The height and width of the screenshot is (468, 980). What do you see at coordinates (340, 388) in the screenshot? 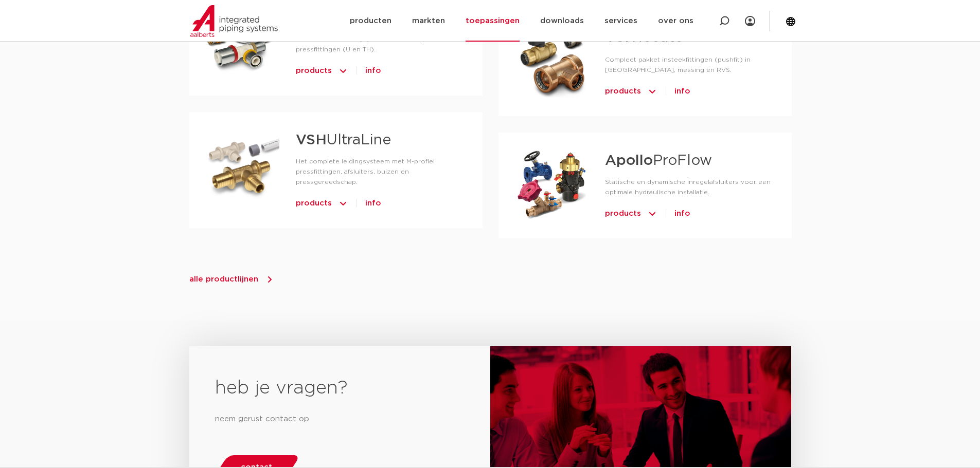
I see `h2: heb je vragen?` at bounding box center [340, 388].